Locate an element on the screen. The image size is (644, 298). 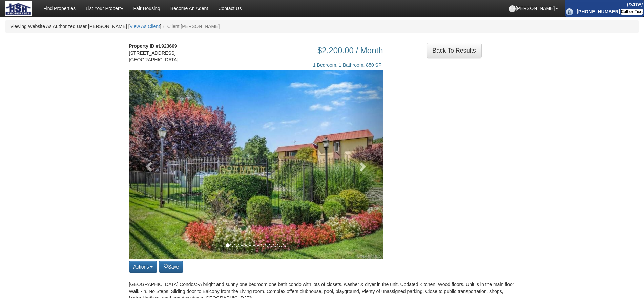
a: View As Client is located at coordinates (145, 27).